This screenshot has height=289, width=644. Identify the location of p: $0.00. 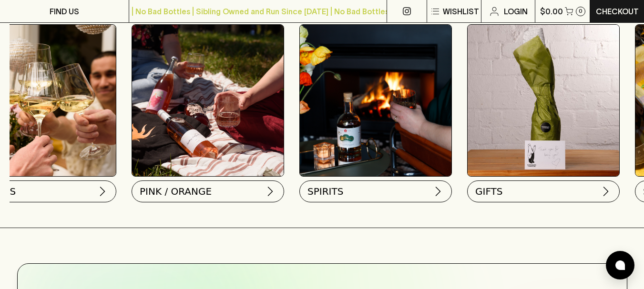
(551, 12).